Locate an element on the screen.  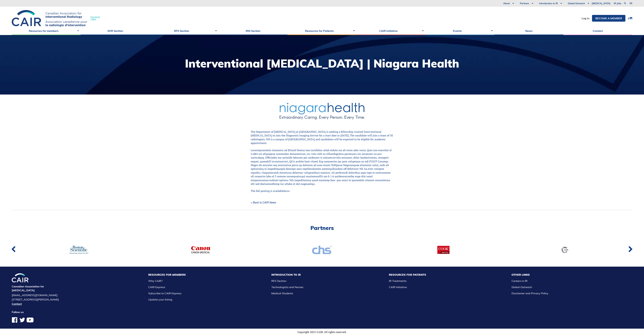
a: Careers in IR is located at coordinates (519, 281).